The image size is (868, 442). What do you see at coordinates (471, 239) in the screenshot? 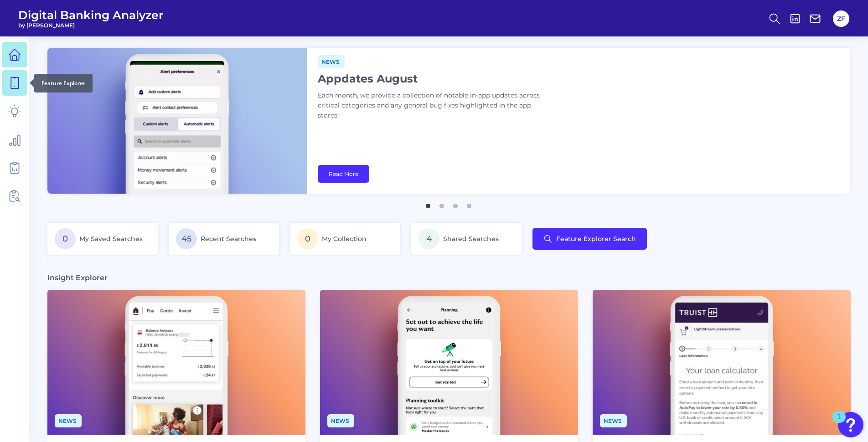
I see `span: Shared Searches` at bounding box center [471, 239].